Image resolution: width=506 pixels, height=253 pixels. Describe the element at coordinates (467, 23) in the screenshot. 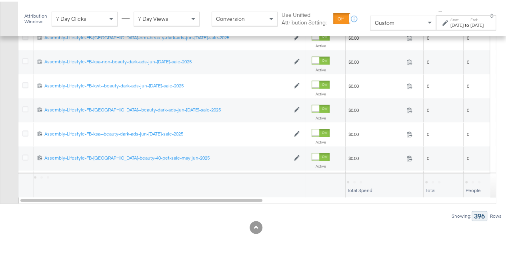

I see `strong: to` at that location.